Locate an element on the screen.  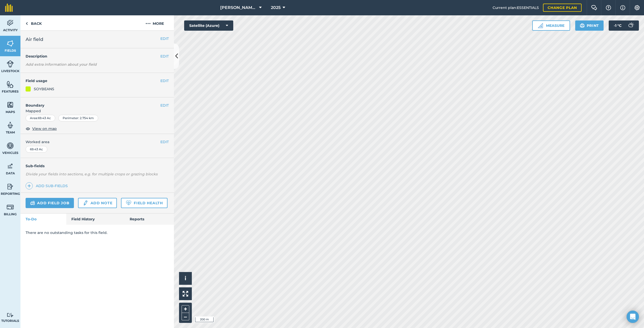
a: Field Health is located at coordinates (144, 203).